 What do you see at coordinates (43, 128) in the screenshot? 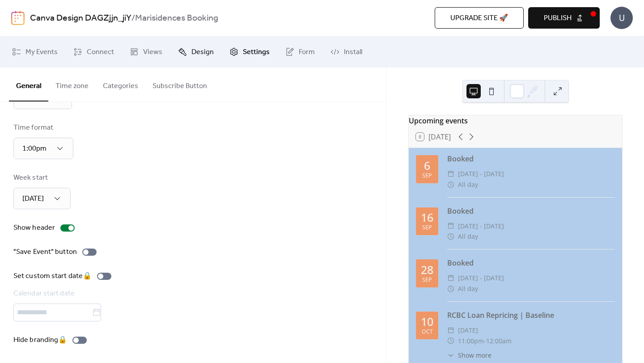
I see `div: Time format` at bounding box center [43, 128].